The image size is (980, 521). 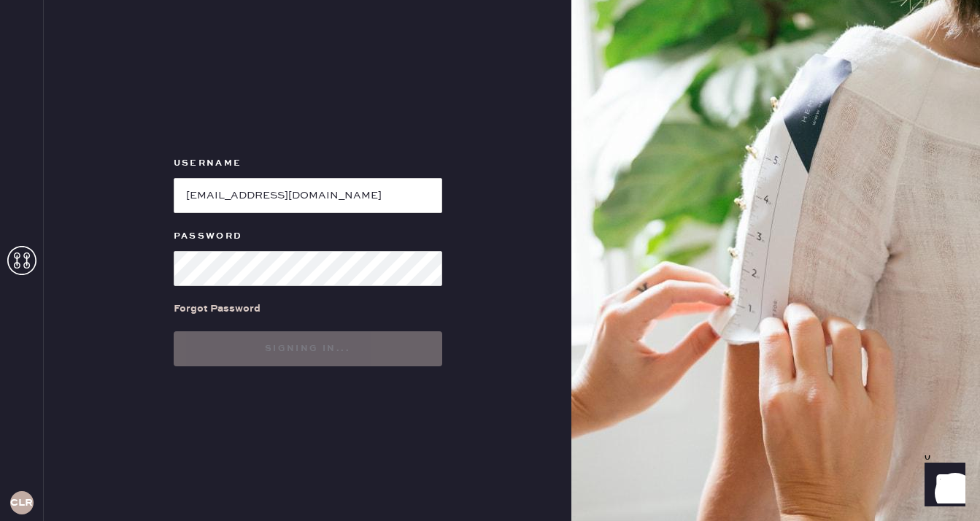 I want to click on input: e.g. john@doe.com, so click(x=308, y=195).